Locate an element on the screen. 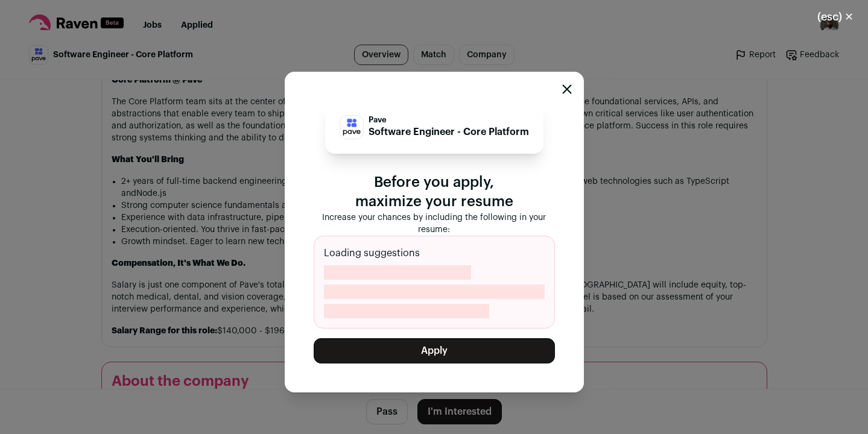  div: Loading suggestions is located at coordinates (434, 282).